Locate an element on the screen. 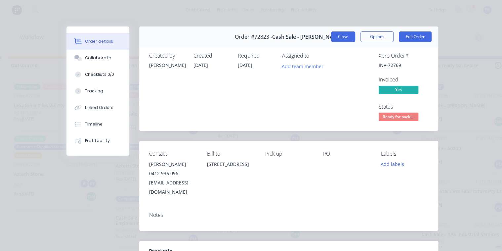  button: Checklists 0/0 is located at coordinates (98, 74).